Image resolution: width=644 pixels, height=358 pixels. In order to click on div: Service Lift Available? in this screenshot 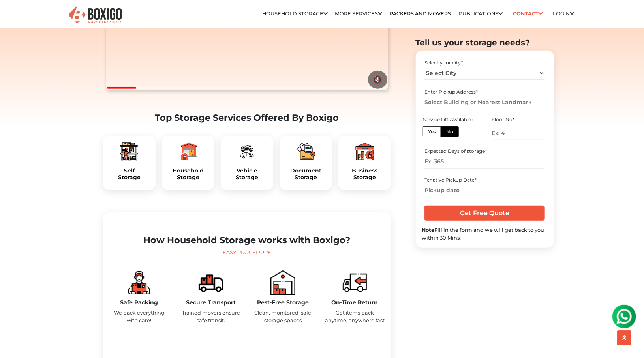, I will do `click(450, 120)`.